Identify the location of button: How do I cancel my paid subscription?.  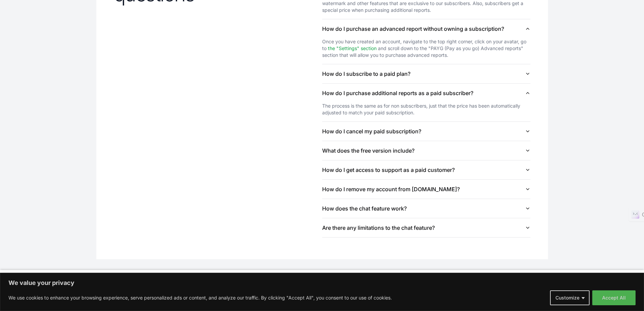
(426, 131).